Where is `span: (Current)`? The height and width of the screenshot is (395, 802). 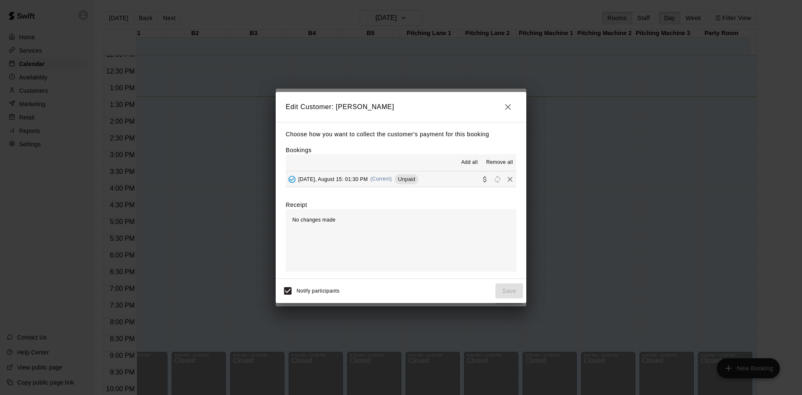
span: (Current) is located at coordinates (381, 179).